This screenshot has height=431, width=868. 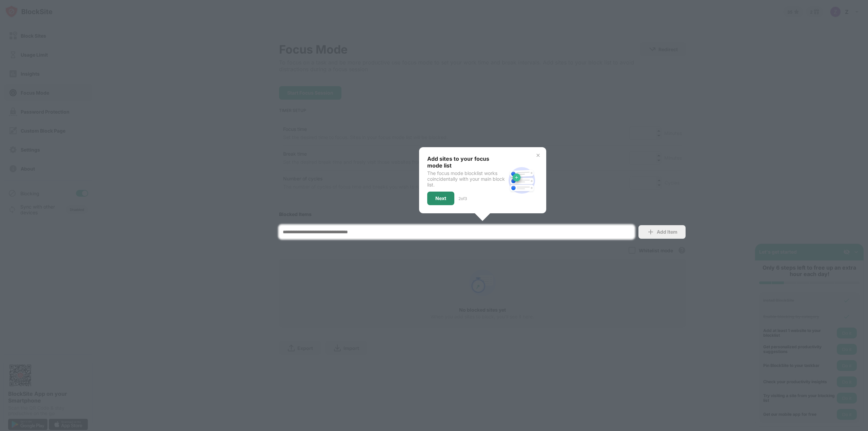 What do you see at coordinates (522, 181) in the screenshot?
I see `img: block-site.svg` at bounding box center [522, 181].